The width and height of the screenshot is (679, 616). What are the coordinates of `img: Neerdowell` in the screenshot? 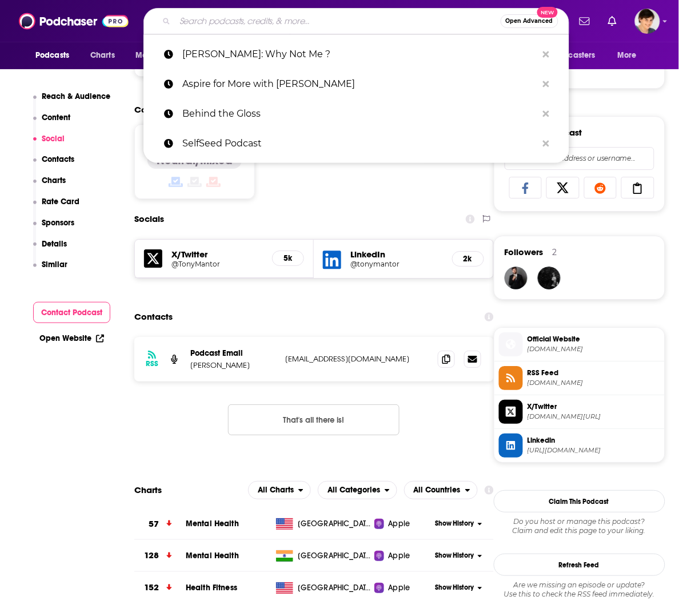 It's located at (550, 278).